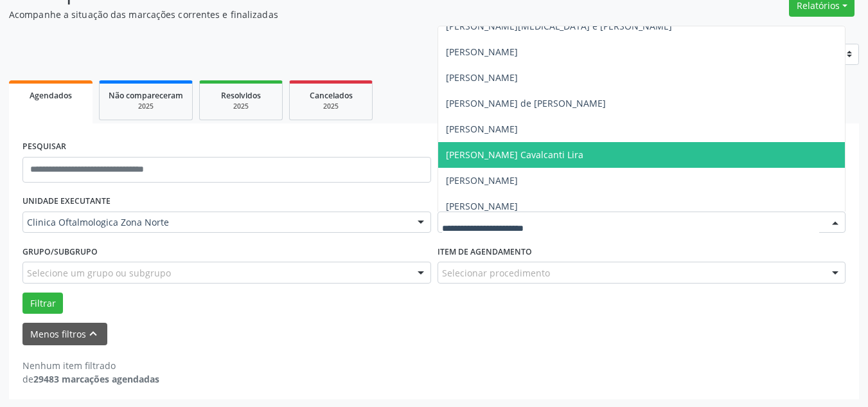 The height and width of the screenshot is (407, 868). What do you see at coordinates (42, 303) in the screenshot?
I see `button: Filtrar` at bounding box center [42, 303].